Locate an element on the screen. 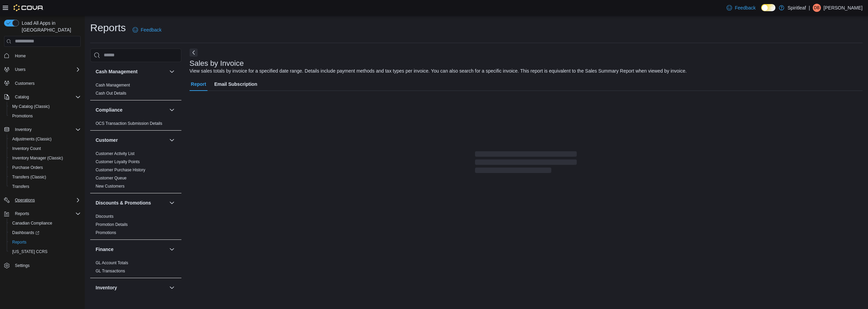 Image resolution: width=868 pixels, height=309 pixels. button: Customers is located at coordinates (42, 83).